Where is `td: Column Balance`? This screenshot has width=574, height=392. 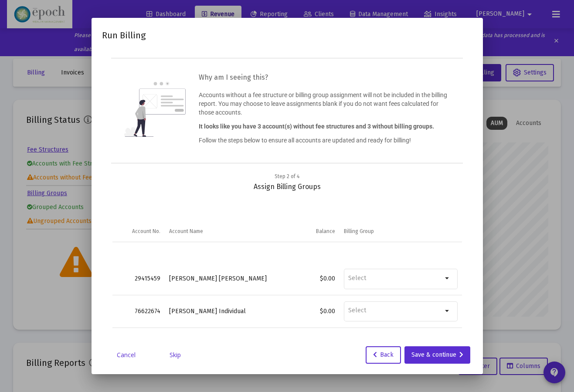 td: Column Balance is located at coordinates (313, 232).